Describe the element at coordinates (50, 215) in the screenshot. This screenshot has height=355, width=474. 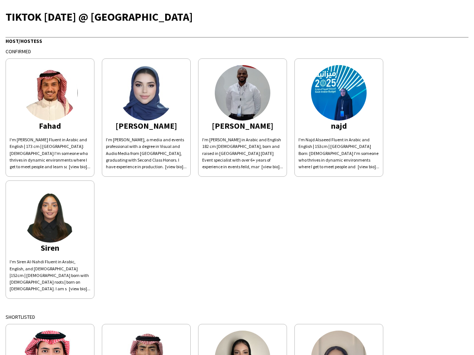
I see `img: thumb-688c1de6628fd.jpeg` at that location.